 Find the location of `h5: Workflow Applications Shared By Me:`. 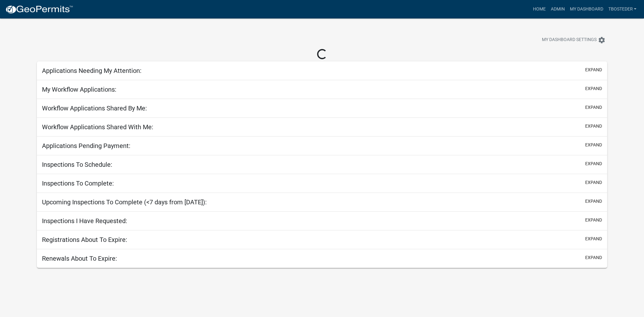

h5: Workflow Applications Shared By Me: is located at coordinates (94, 108).